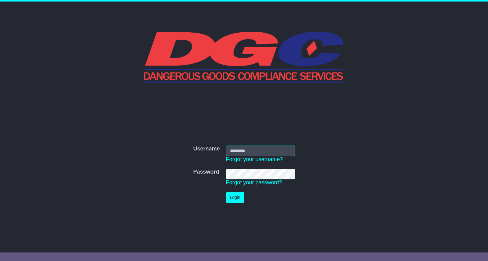  Describe the element at coordinates (235, 198) in the screenshot. I see `button: Login` at that location.